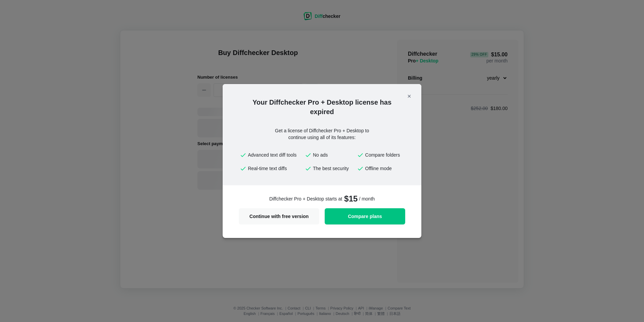  What do you see at coordinates (279, 216) in the screenshot?
I see `span: Continue with free version` at bounding box center [279, 216].